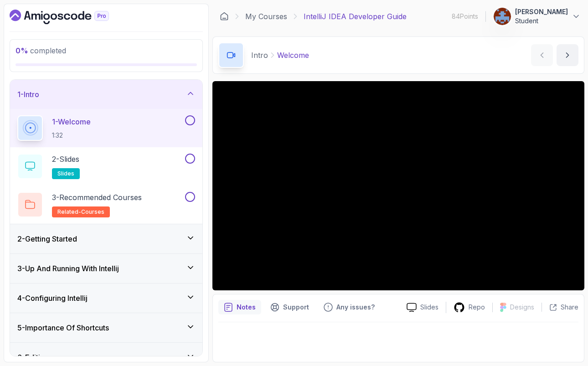 This screenshot has height=366, width=588. Describe the element at coordinates (290, 307) in the screenshot. I see `button: Support button` at that location.